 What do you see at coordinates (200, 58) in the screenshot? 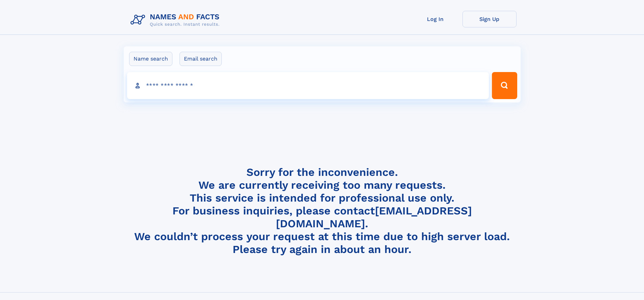
I see `label: Email search` at bounding box center [200, 58].